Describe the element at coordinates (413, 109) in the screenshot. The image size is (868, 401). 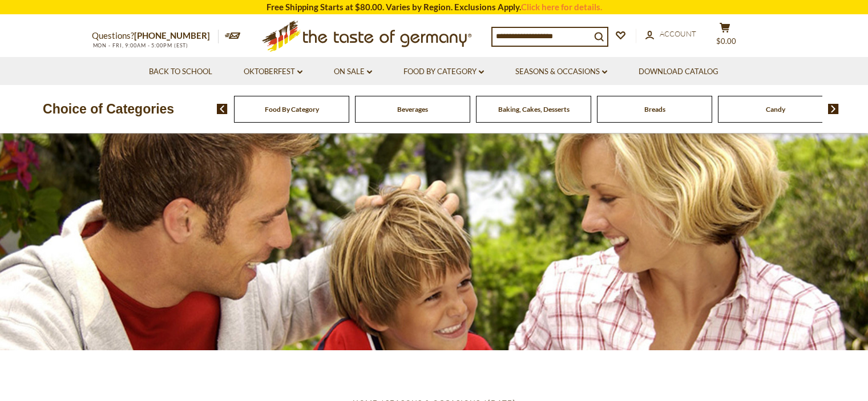
I see `a: Beverages` at that location.